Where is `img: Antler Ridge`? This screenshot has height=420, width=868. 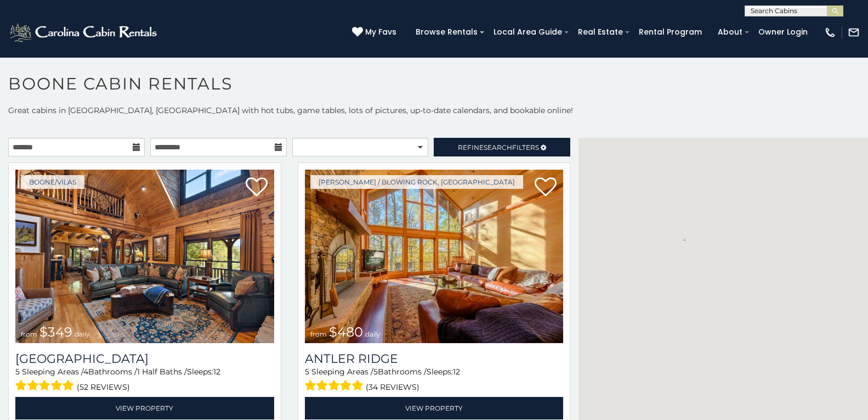 img: Antler Ridge is located at coordinates (434, 256).